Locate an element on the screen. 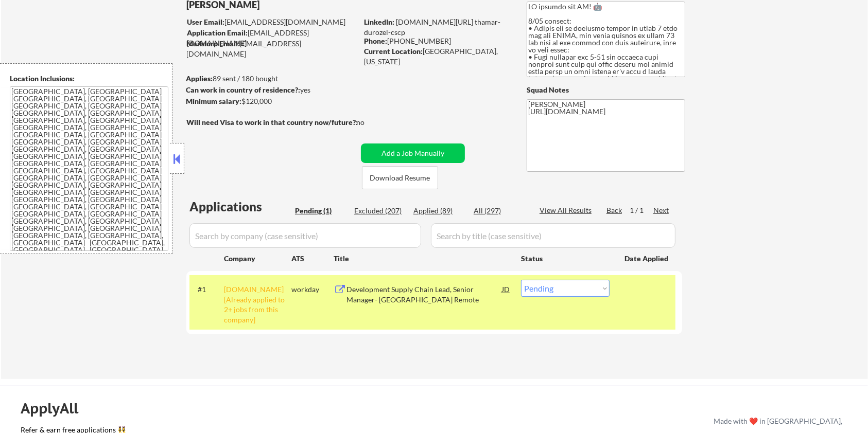  div: Date Applied is located at coordinates (647, 259).